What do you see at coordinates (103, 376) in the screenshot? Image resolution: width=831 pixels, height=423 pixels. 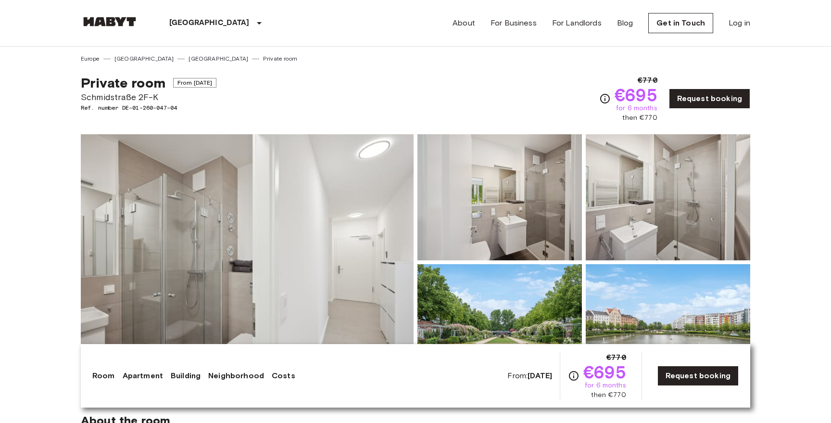 I see `a: Room` at bounding box center [103, 376].